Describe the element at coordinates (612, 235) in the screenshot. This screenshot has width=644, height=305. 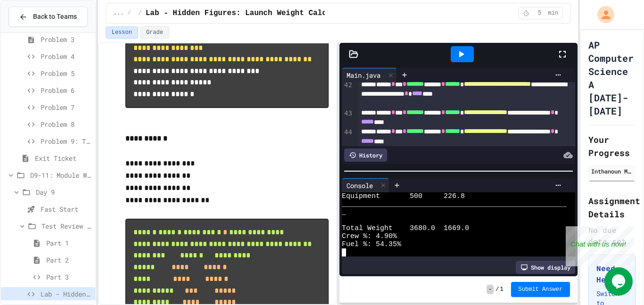
I see `div: No due date set` at that location.